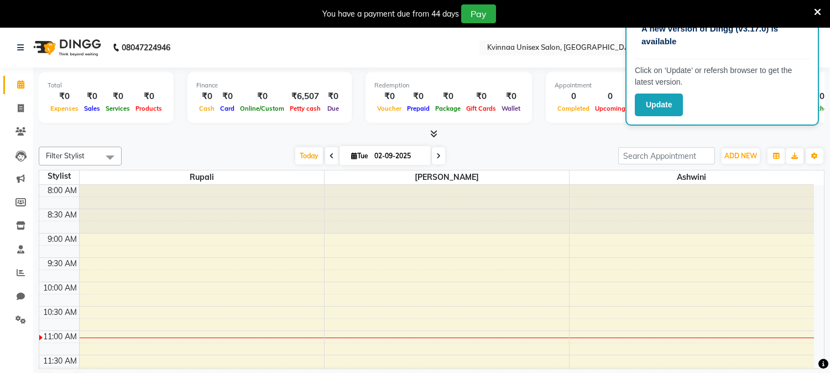 This screenshot has width=830, height=373. I want to click on div: Stylist, so click(59, 176).